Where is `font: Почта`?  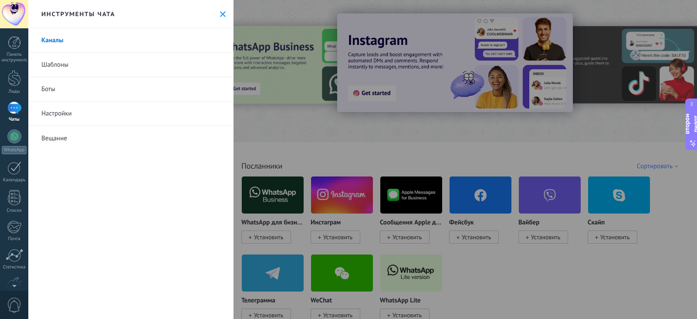 font: Почта is located at coordinates (14, 239).